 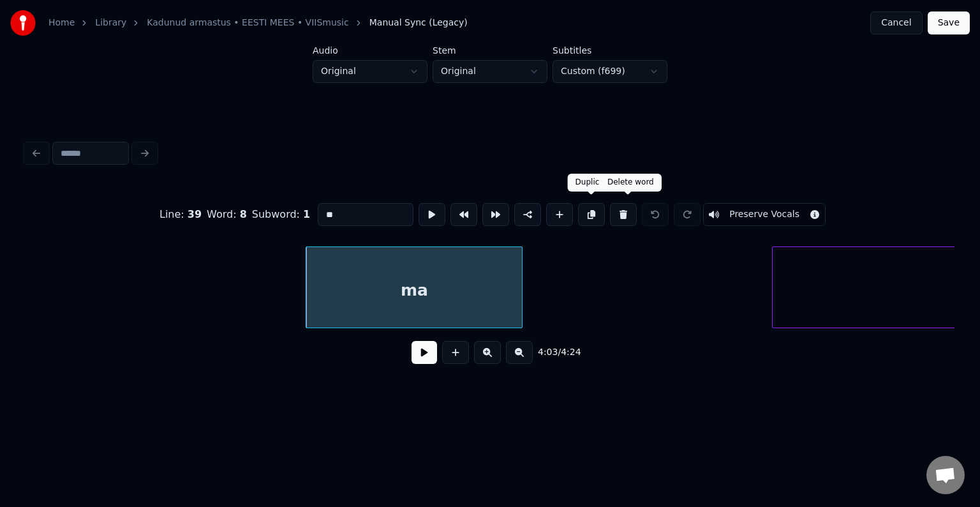 What do you see at coordinates (61, 23) in the screenshot?
I see `a: Home` at bounding box center [61, 23].